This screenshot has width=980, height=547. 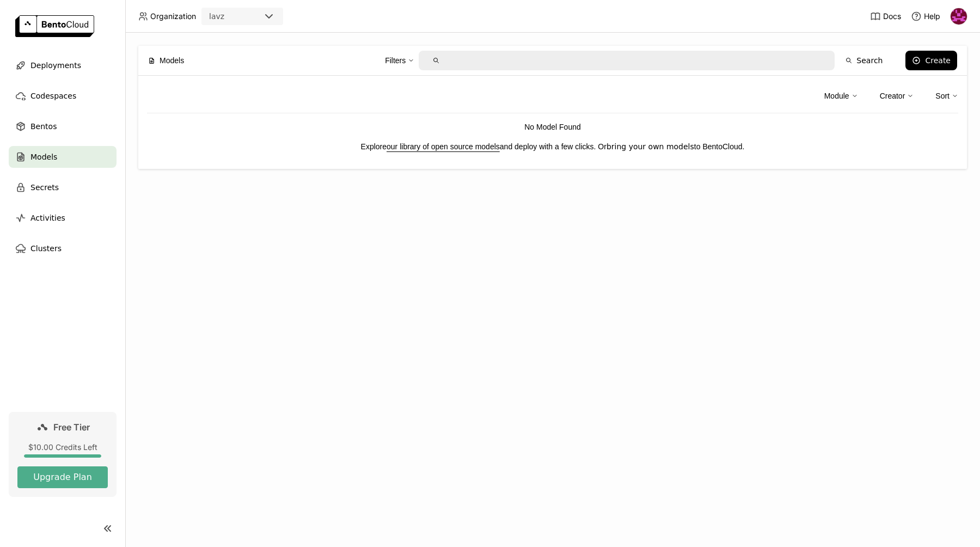 I want to click on a: Deployments, so click(x=63, y=65).